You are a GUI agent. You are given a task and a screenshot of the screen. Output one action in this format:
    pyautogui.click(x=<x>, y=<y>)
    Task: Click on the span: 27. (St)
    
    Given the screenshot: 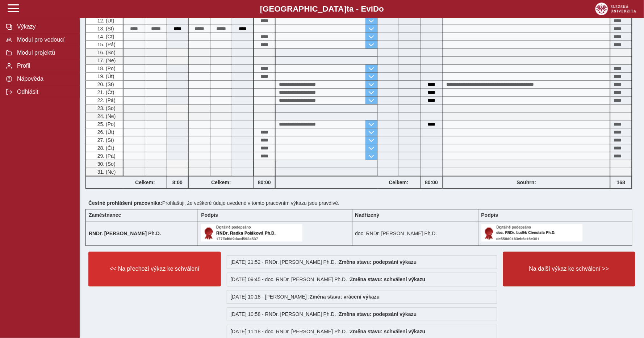 What is the action you would take?
    pyautogui.click(x=105, y=140)
    